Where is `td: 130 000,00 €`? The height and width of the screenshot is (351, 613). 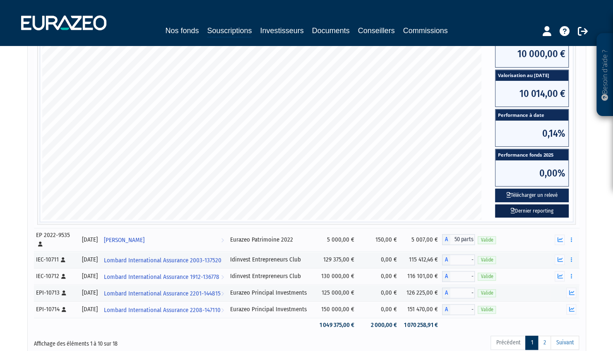
td: 130 000,00 € is located at coordinates (337, 276).